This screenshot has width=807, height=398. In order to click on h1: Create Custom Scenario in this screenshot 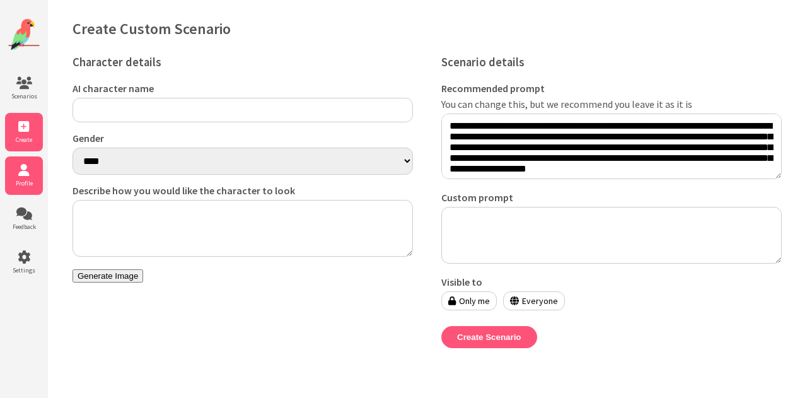, I will do `click(427, 28)`.